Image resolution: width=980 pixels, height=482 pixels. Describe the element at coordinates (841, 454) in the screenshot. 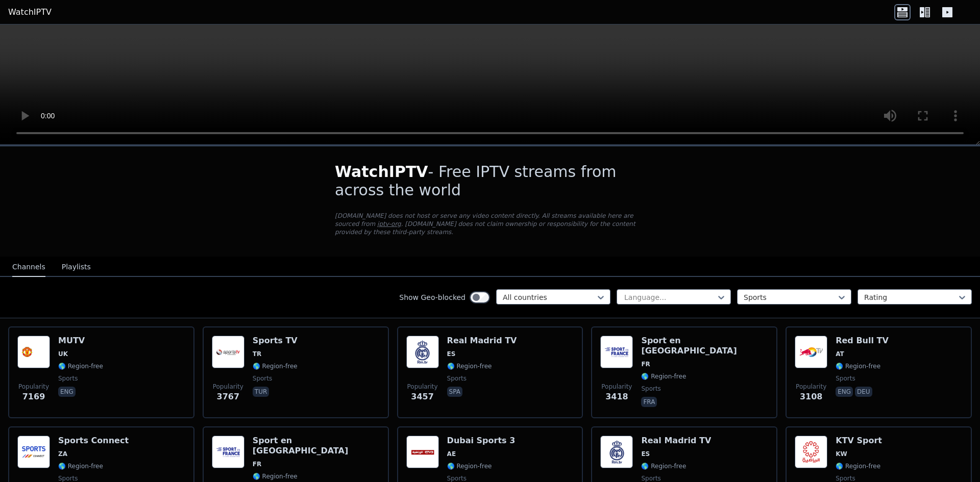

I see `span: KW` at that location.